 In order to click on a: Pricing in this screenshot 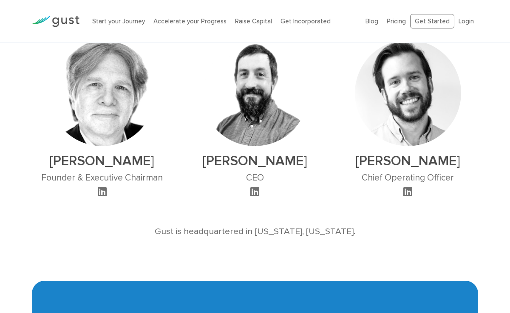, I will do `click(396, 21)`.